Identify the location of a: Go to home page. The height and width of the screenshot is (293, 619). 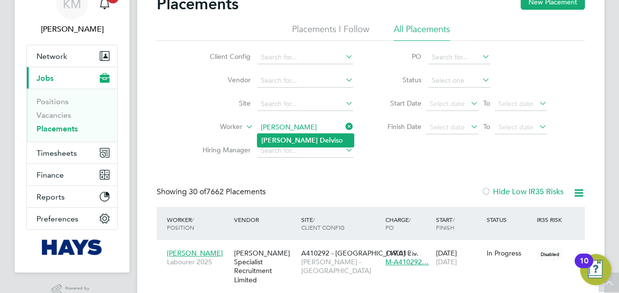
(72, 247).